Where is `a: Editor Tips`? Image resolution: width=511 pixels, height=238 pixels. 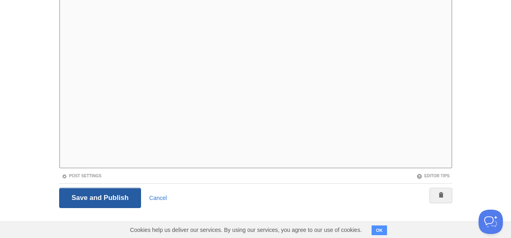
a: Editor Tips is located at coordinates (433, 176).